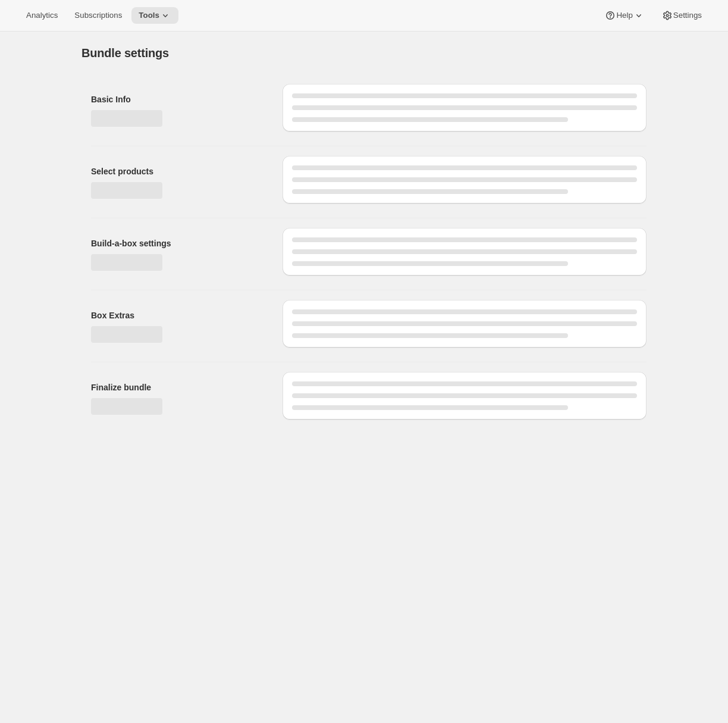 This screenshot has width=728, height=723. What do you see at coordinates (682, 16) in the screenshot?
I see `button: Settings` at bounding box center [682, 16].